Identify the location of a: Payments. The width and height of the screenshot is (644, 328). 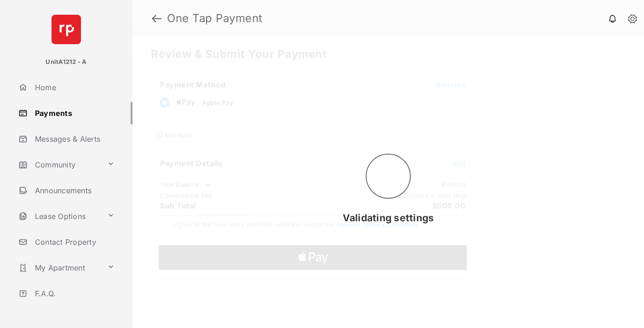
(73, 113).